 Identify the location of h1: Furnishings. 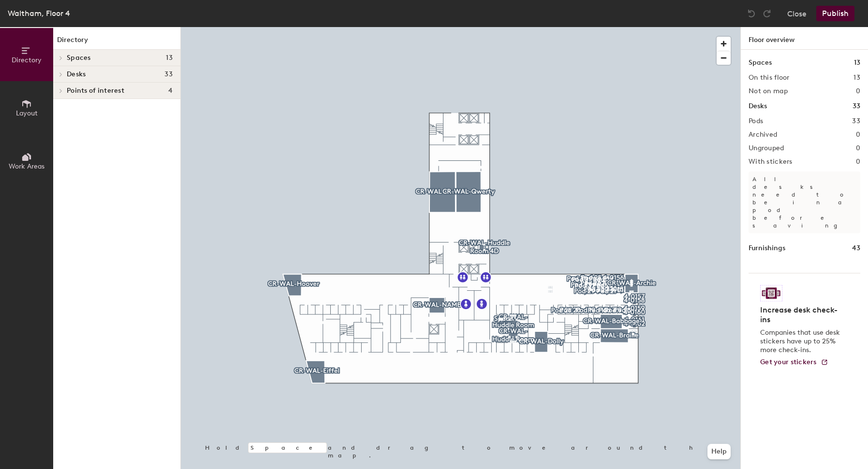
(767, 248).